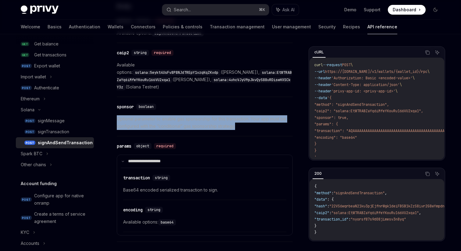 The image size is (461, 251). I want to click on div: signTransaction, so click(53, 132).